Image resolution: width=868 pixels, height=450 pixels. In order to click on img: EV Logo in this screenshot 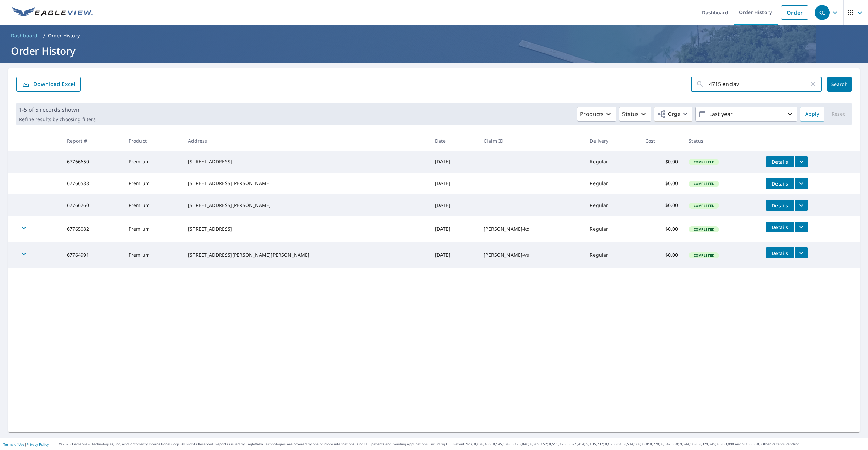, I will do `click(52, 13)`.